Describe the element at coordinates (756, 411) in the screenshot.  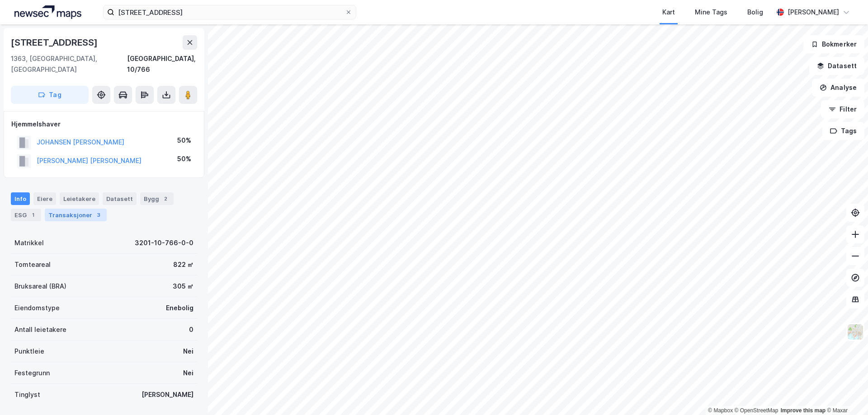
I see `a: OpenStreetMap` at that location.